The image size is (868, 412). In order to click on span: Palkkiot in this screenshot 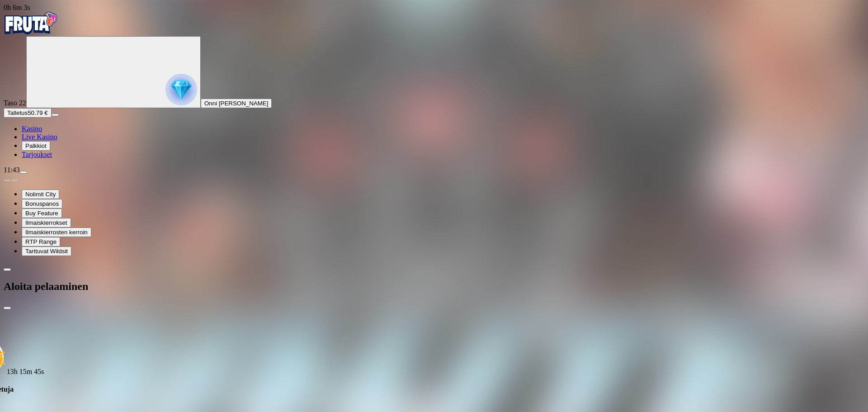, I will do `click(36, 146)`.